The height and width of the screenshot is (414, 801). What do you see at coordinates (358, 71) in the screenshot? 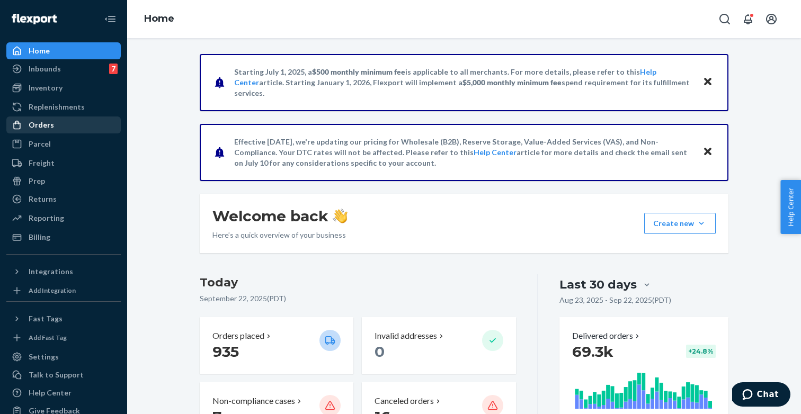
I see `span: $500 monthly minimum fee` at bounding box center [358, 71].